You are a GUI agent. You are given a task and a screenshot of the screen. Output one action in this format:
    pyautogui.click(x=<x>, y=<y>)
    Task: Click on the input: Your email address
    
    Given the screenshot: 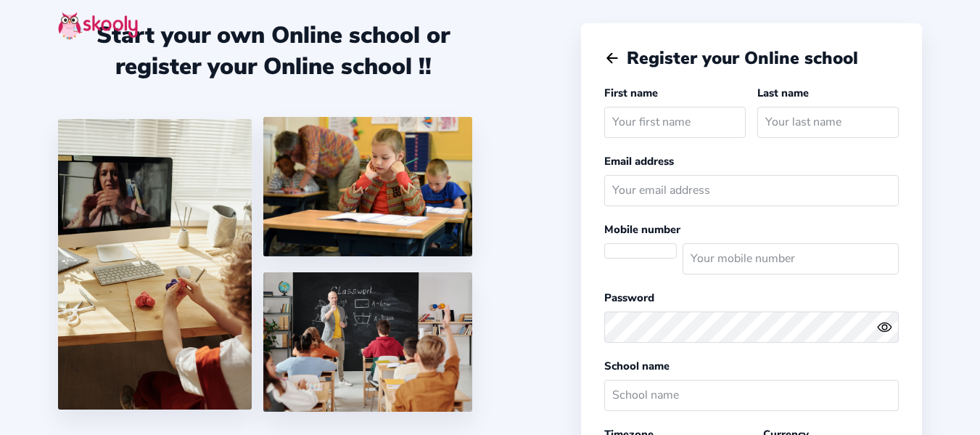 What is the action you would take?
    pyautogui.click(x=751, y=190)
    